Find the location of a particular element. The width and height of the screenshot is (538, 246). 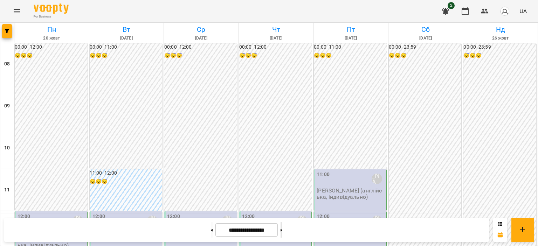

h6: Пн is located at coordinates (51, 29).